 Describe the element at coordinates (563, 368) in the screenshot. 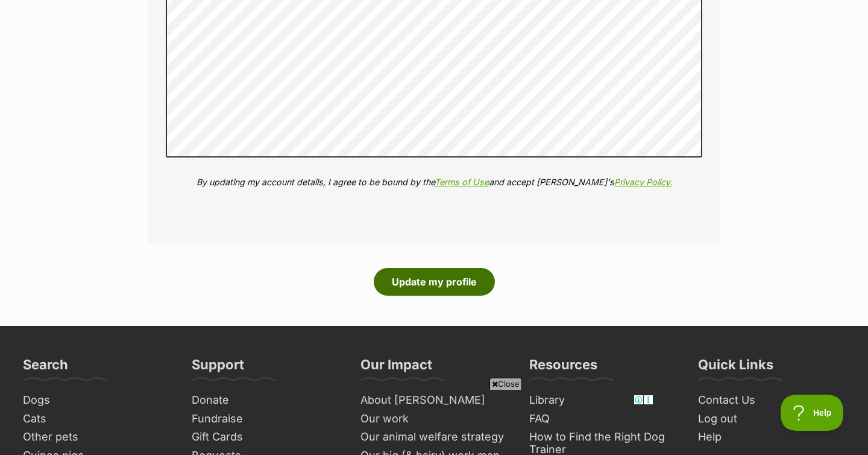

I see `h3: Resources` at that location.